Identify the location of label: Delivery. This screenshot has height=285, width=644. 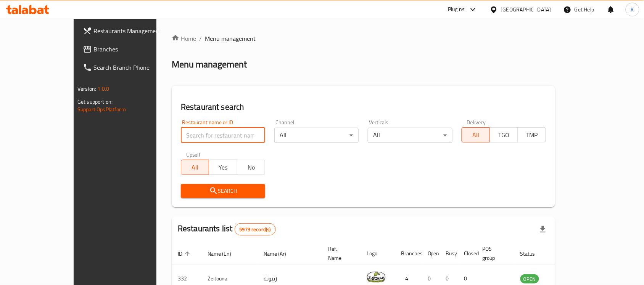
(476, 123).